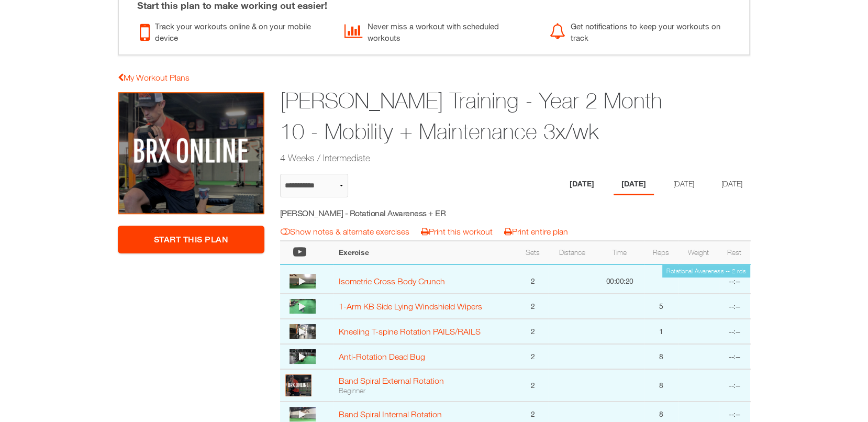  Describe the element at coordinates (191, 240) in the screenshot. I see `a: Start This Plan` at that location.